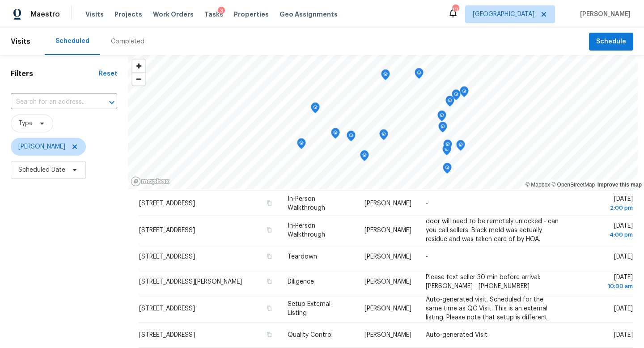 This screenshot has height=348, width=644. I want to click on div: 3, so click(222, 11).